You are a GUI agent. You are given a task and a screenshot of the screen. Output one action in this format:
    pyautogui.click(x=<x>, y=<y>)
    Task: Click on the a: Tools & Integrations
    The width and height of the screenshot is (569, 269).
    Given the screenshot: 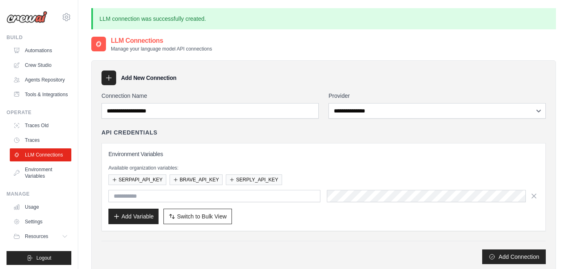 What is the action you would take?
    pyautogui.click(x=40, y=95)
    